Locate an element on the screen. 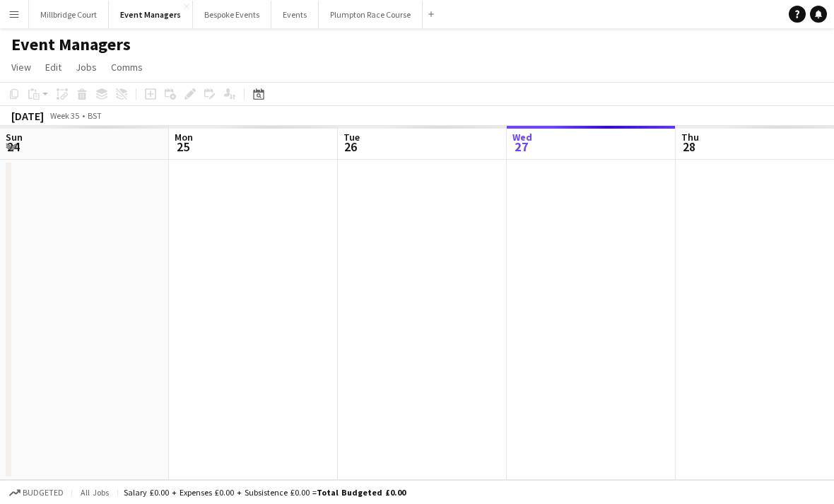  a: View is located at coordinates (21, 67).